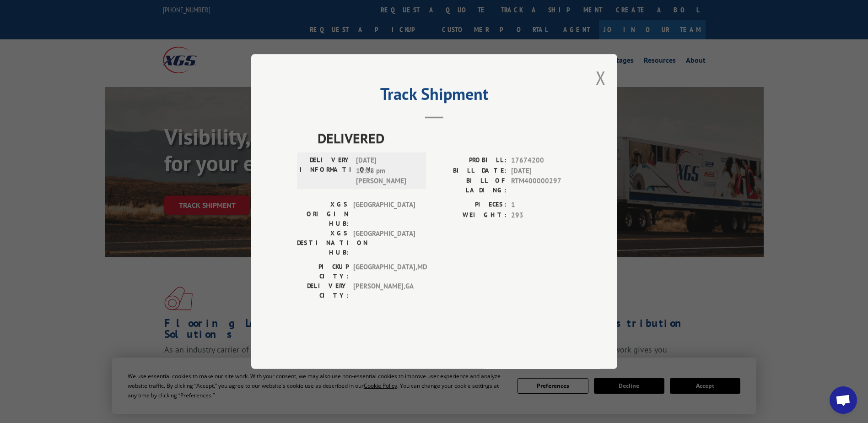  What do you see at coordinates (541, 160) in the screenshot?
I see `span: 17674200` at bounding box center [541, 160].